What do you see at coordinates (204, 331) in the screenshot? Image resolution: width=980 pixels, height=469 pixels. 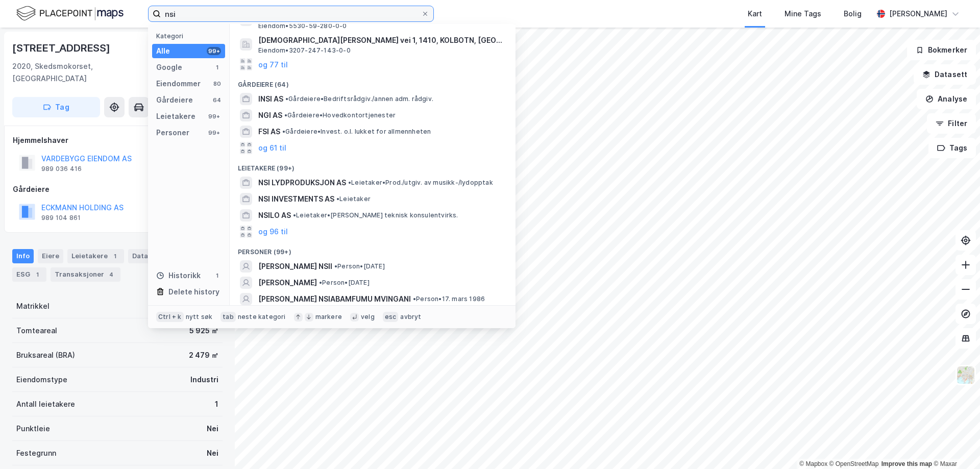 I see `div: 5 925 ㎡` at bounding box center [204, 331].